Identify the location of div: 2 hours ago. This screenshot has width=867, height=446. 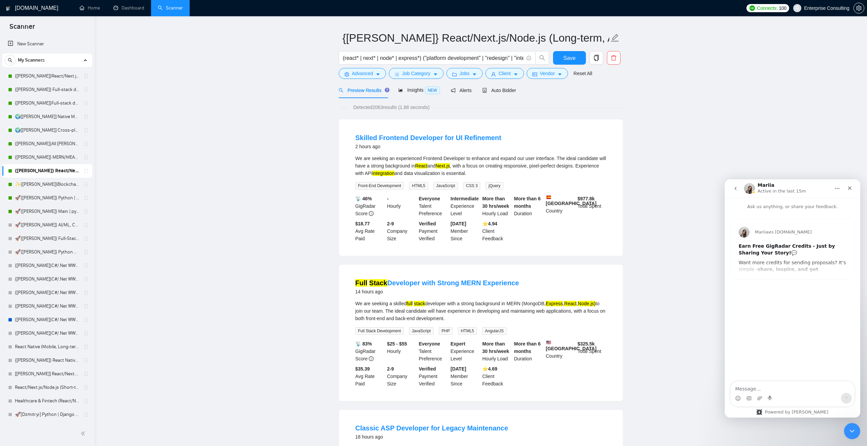
(428, 147).